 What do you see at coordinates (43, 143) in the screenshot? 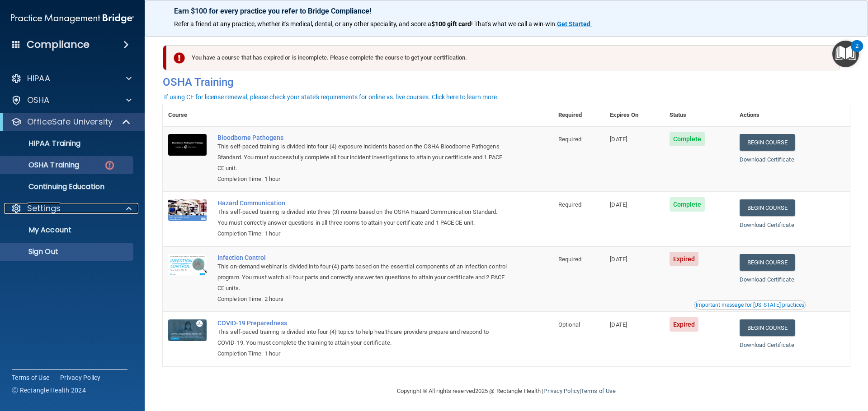
I see `p: HIPAA Training` at bounding box center [43, 143].